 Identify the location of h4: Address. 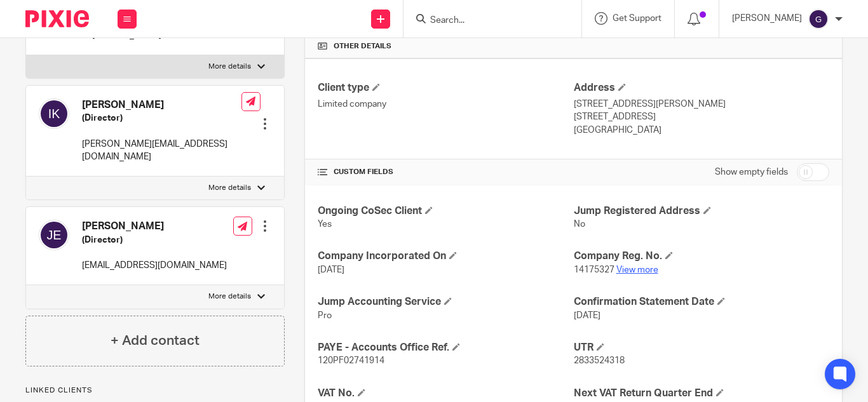
(701, 88).